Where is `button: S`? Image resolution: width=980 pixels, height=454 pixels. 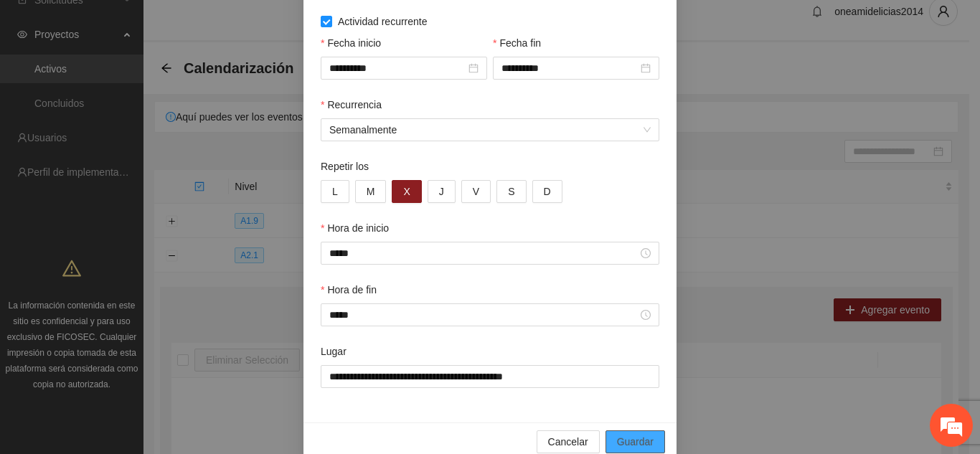
button: S is located at coordinates (510, 192).